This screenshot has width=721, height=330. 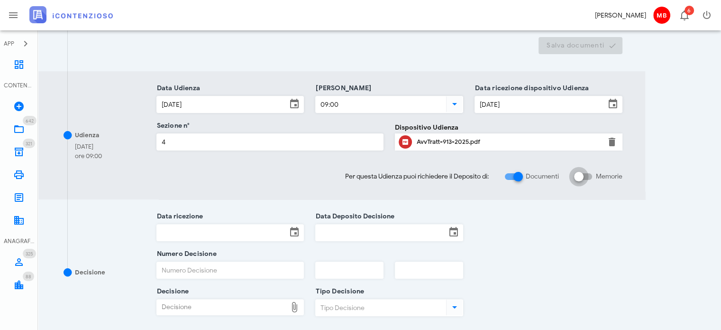 I want to click on div: CONTENZIOSO, so click(x=19, y=85).